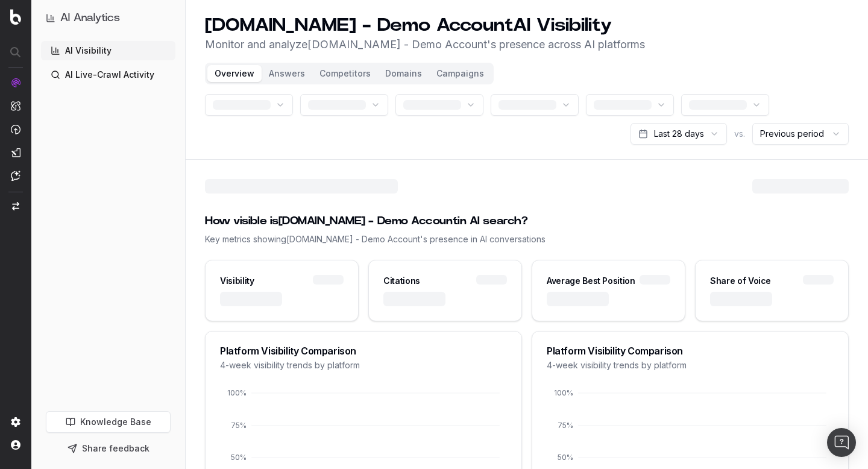  What do you see at coordinates (287, 74) in the screenshot?
I see `button: Answers` at bounding box center [287, 74].